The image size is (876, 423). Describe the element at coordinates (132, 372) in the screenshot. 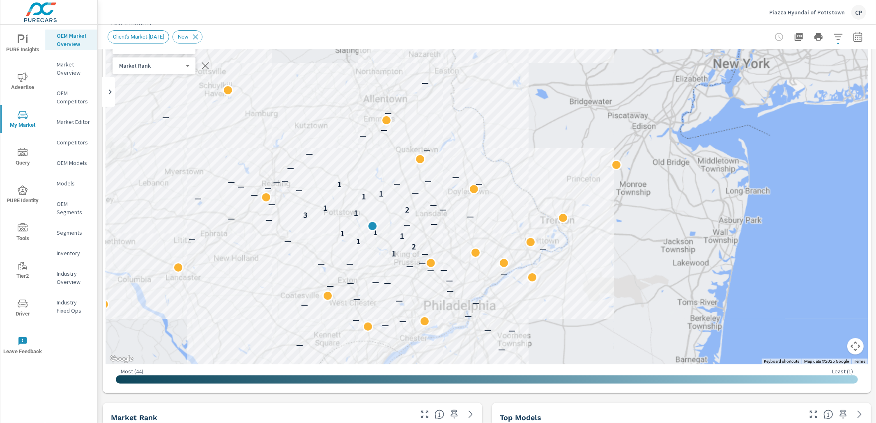

I see `p: Most ( 44 )` at that location.